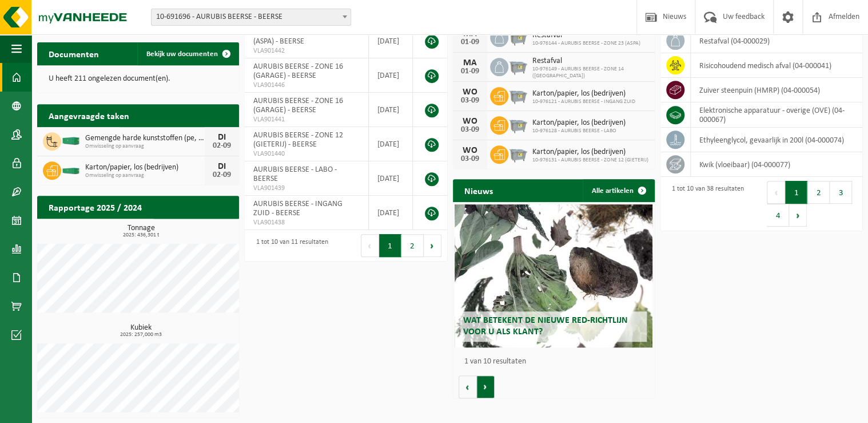  What do you see at coordinates (298, 208) in the screenshot?
I see `span: AURUBIS BEERSE - INGANG ZUID - BEERSE` at bounding box center [298, 208].